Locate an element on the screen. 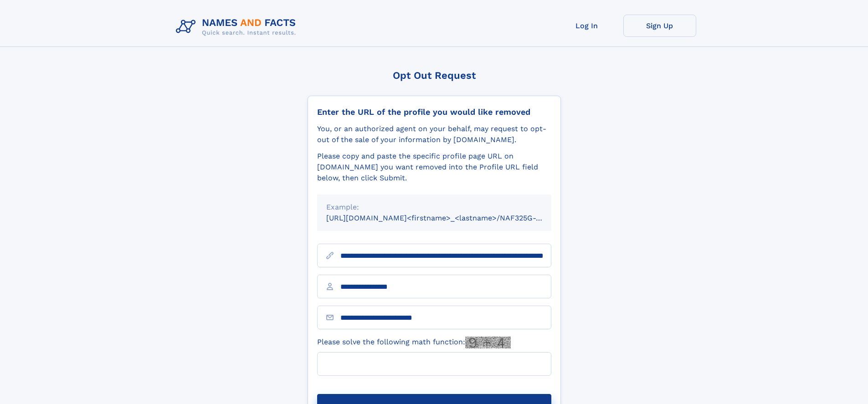  div: You, or an authorized agent on your behalf, may request to opt-out of the sale of your informatio... is located at coordinates (434, 134).